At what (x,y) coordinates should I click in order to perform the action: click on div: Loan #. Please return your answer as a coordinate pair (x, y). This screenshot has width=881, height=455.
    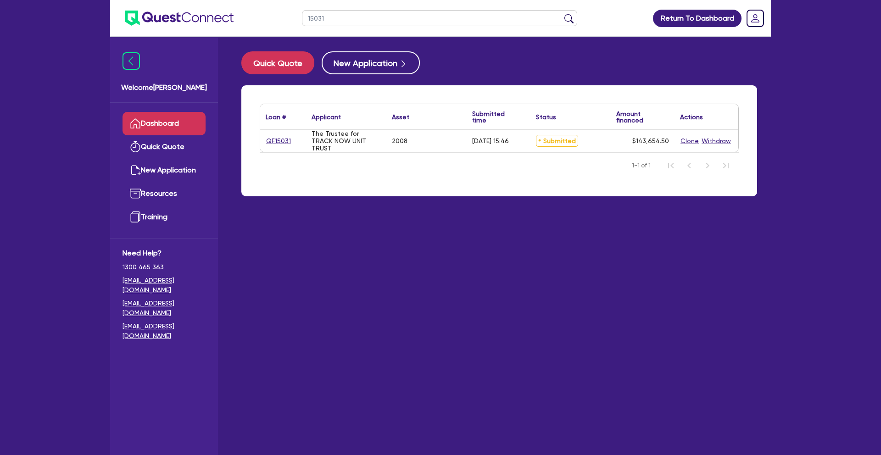
    Looking at the image, I should click on (276, 117).